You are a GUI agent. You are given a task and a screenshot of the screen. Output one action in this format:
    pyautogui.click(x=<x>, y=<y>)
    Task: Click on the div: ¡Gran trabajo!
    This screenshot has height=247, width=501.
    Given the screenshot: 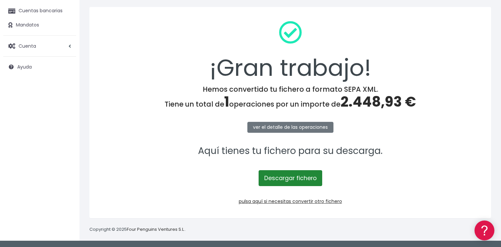 What is the action you would take?
    pyautogui.click(x=290, y=50)
    